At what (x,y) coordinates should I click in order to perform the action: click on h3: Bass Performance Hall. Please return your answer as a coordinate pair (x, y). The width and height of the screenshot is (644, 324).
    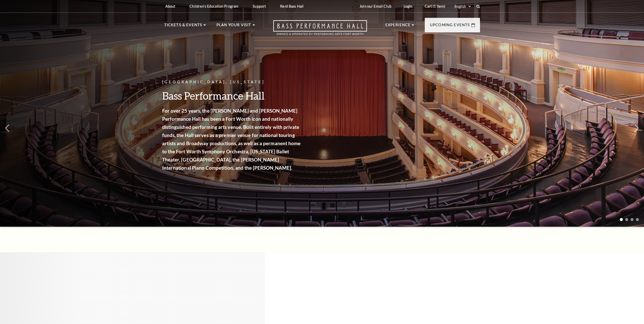
    Looking at the image, I should click on (232, 95).